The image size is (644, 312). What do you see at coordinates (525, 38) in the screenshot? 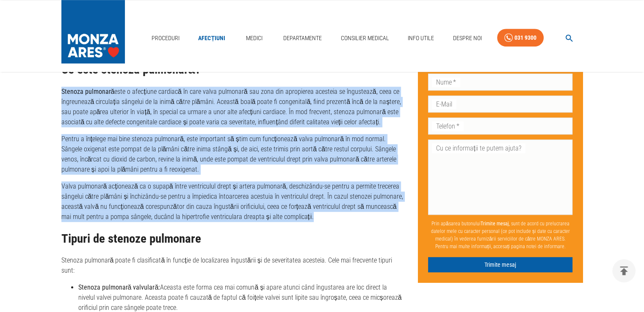
I see `div: 031 9300` at bounding box center [525, 38].